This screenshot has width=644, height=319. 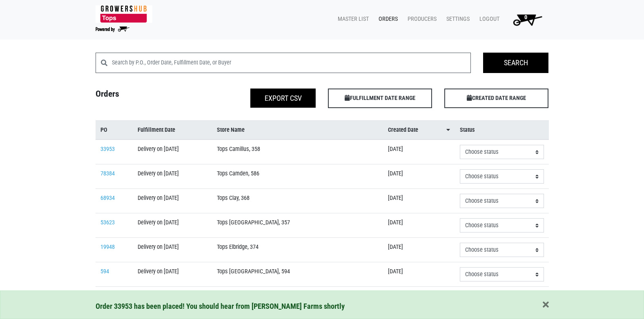 I want to click on span: Status, so click(x=467, y=130).